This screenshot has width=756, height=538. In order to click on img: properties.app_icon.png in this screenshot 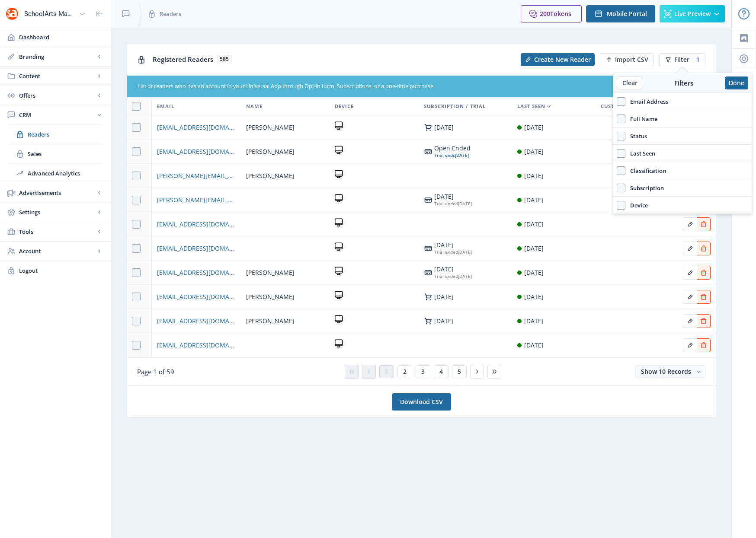, I will do `click(12, 14)`.